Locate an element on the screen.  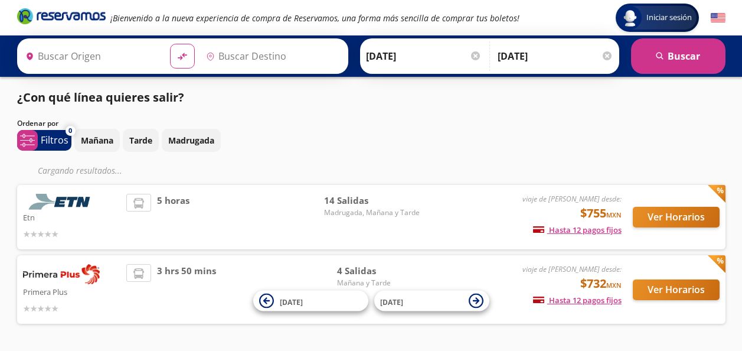
p: Mañana is located at coordinates (97, 140).